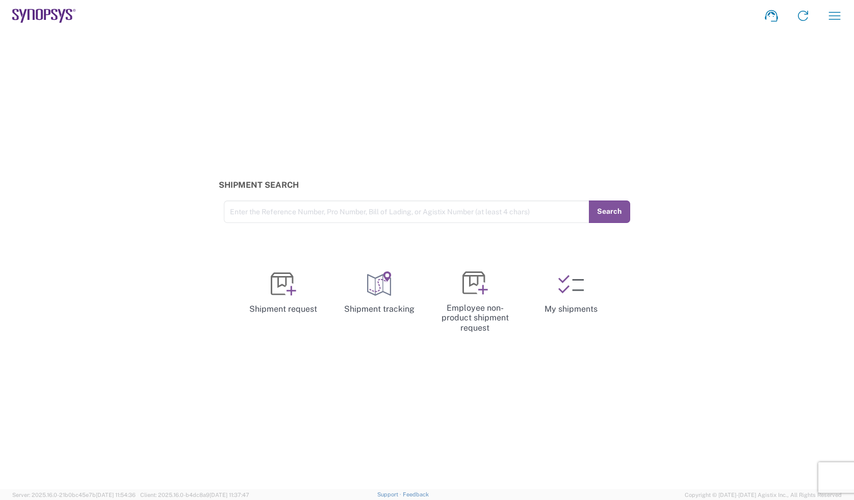 The width and height of the screenshot is (854, 500). I want to click on a: Support, so click(390, 494).